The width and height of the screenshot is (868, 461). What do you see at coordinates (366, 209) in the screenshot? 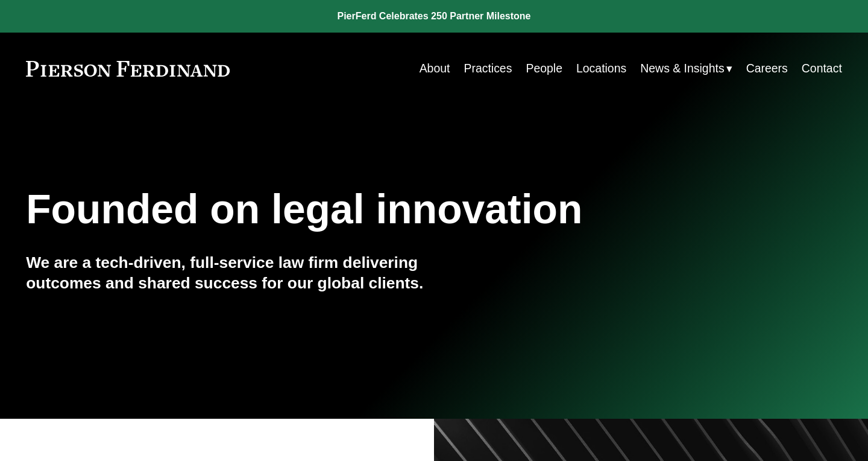
I see `h1: Founded on legal innovation` at bounding box center [366, 209].